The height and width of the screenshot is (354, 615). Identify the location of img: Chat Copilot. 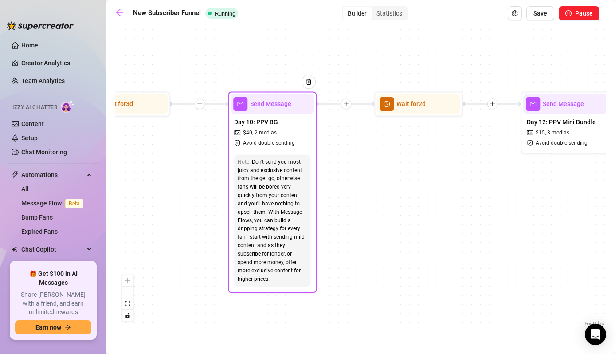
(14, 249).